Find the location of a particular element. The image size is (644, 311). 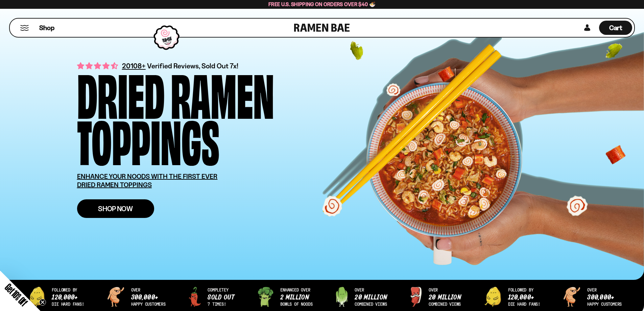

span: Shop is located at coordinates (47, 28).